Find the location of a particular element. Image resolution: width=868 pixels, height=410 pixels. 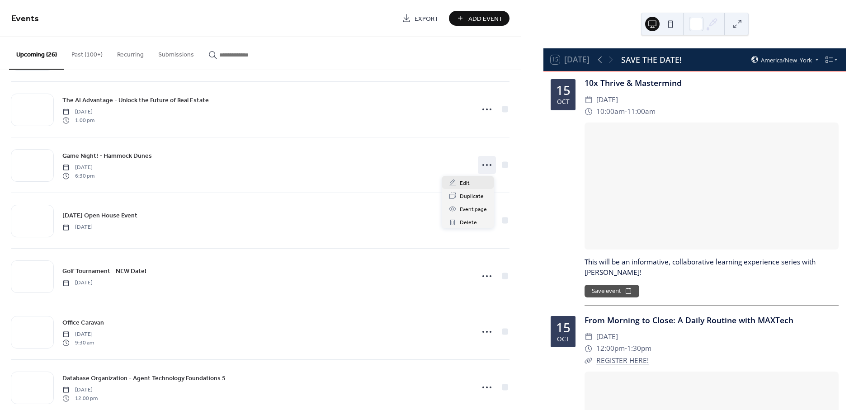

span: 11:00am is located at coordinates (641, 112).